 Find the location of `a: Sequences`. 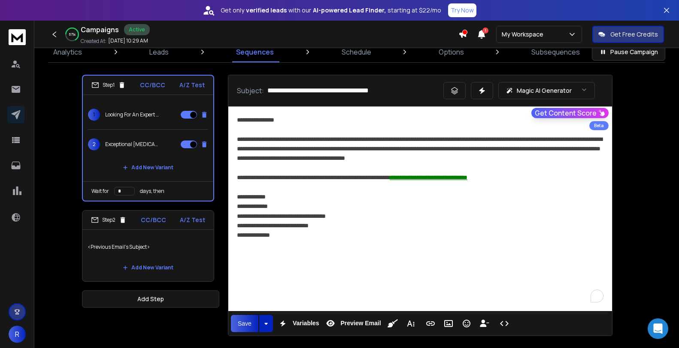

a: Sequences is located at coordinates (255, 52).